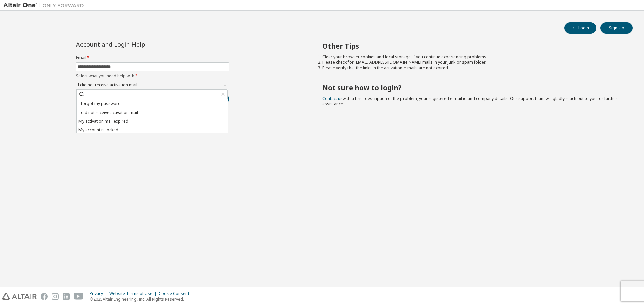 This screenshot has width=644, height=306. What do you see at coordinates (332, 98) in the screenshot?
I see `a: Contact us` at bounding box center [332, 98].